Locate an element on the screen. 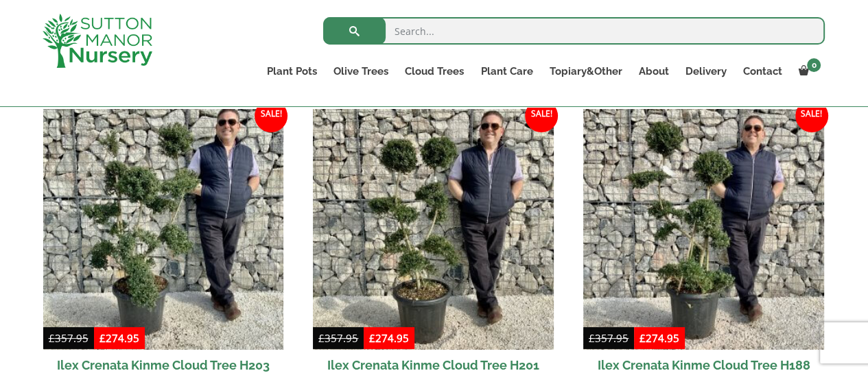  a: Plant Care is located at coordinates (506, 71).